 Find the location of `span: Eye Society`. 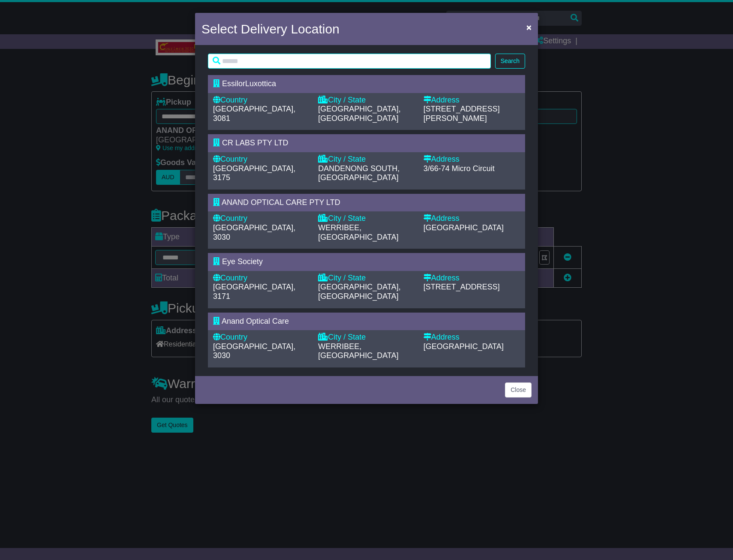

span: Eye Society is located at coordinates (243, 261).